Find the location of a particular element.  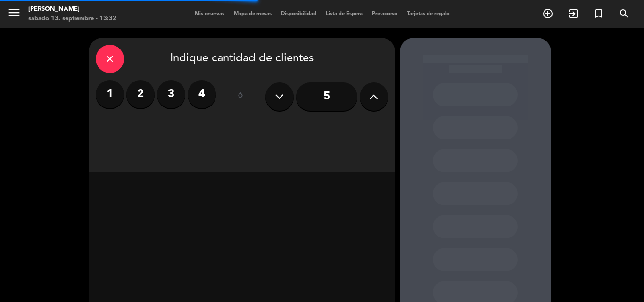

i: exit_to_app is located at coordinates (574, 13).